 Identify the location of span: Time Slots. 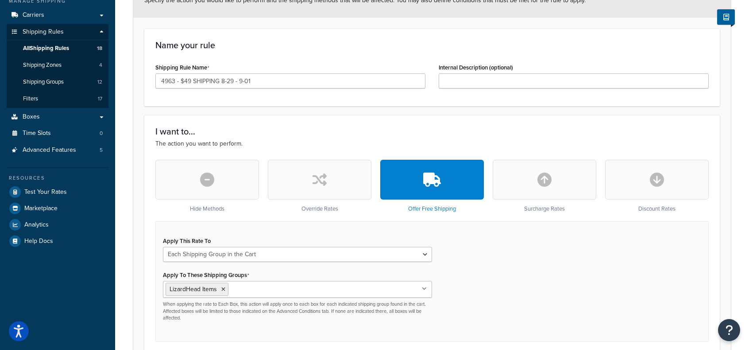
(37, 133).